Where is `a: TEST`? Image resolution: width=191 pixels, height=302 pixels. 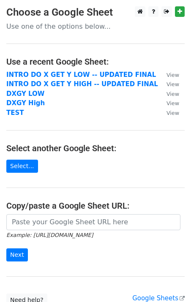
a: TEST is located at coordinates (15, 113).